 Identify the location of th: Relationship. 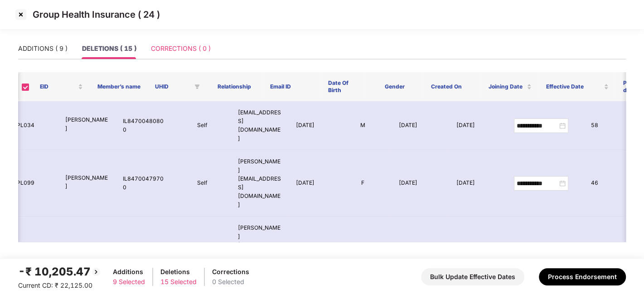
(234, 87).